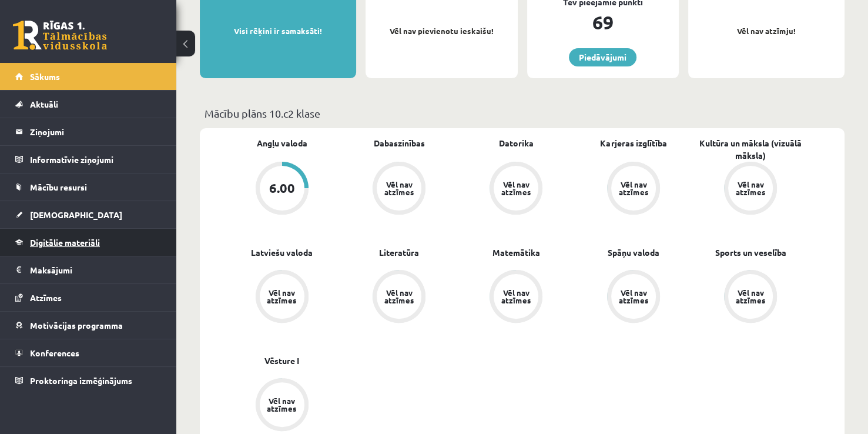 This screenshot has width=868, height=434. I want to click on div: 69, so click(603, 23).